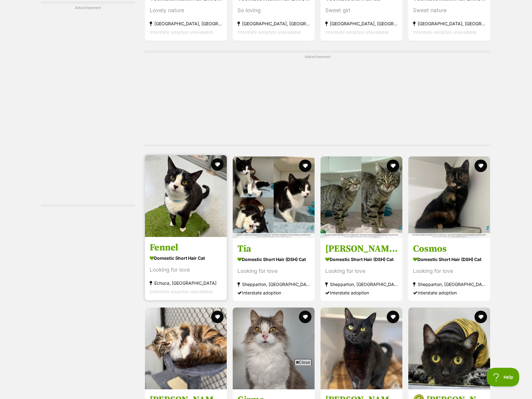 The height and width of the screenshot is (399, 532). What do you see at coordinates (303, 362) in the screenshot?
I see `span: Close` at bounding box center [303, 362].